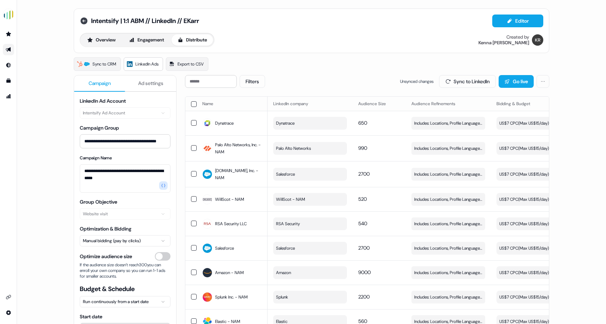  What do you see at coordinates (379, 104) in the screenshot?
I see `th: Audience Size` at bounding box center [379, 104].